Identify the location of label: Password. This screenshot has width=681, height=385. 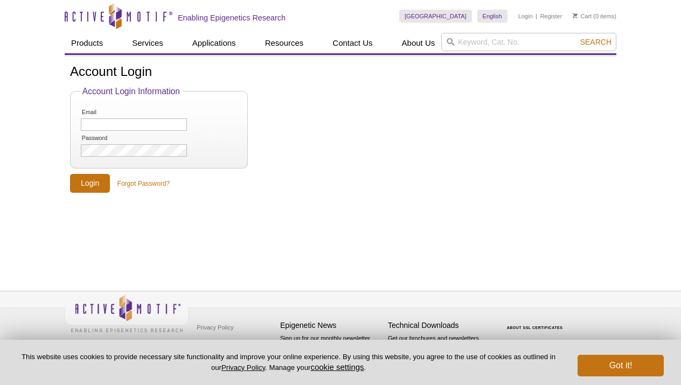
(108, 138).